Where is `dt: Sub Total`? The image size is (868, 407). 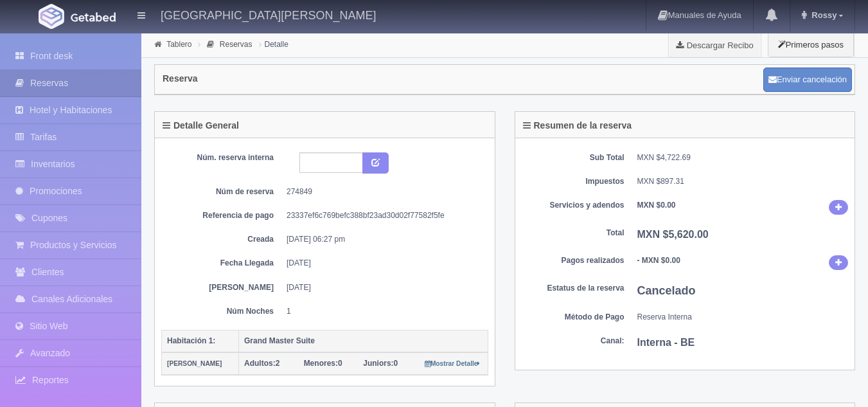
dt: Sub Total is located at coordinates (573, 158).